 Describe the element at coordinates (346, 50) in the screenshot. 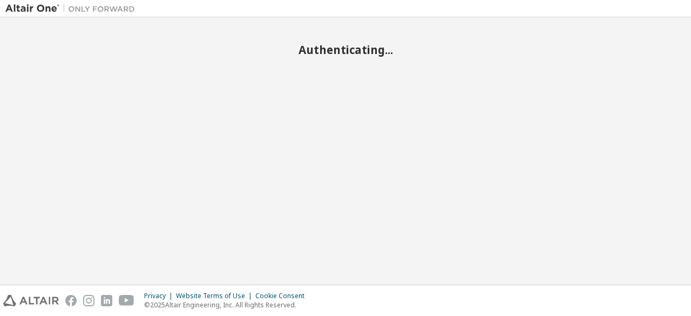

I see `h2: Authenticating...` at that location.